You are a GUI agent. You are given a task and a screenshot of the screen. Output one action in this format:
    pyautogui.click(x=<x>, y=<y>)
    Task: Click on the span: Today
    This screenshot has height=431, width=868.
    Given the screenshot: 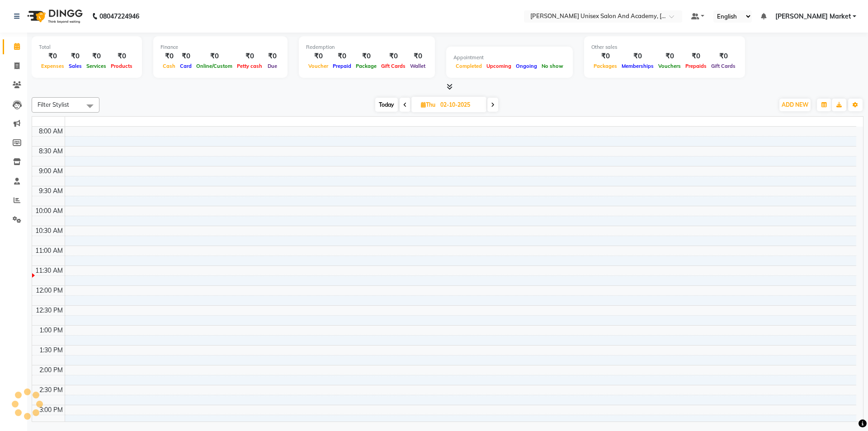 What is the action you would take?
    pyautogui.click(x=387, y=104)
    